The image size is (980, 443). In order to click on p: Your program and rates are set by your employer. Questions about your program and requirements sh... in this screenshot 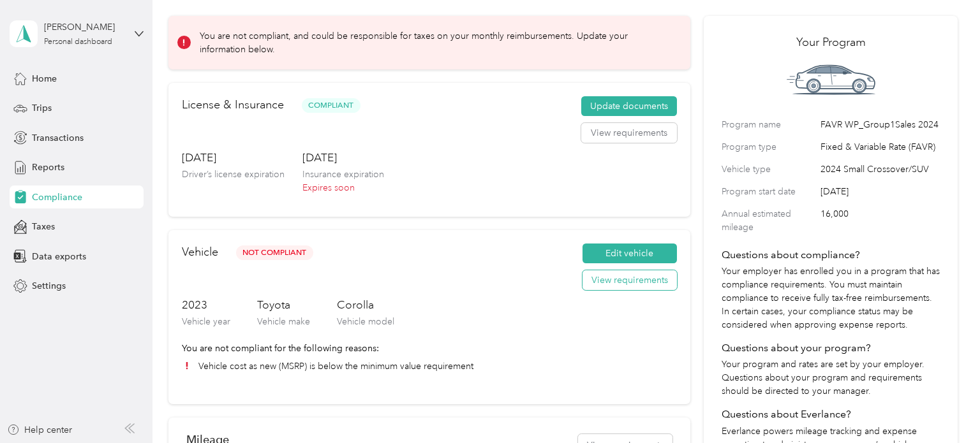, I will do `click(830, 377)`.